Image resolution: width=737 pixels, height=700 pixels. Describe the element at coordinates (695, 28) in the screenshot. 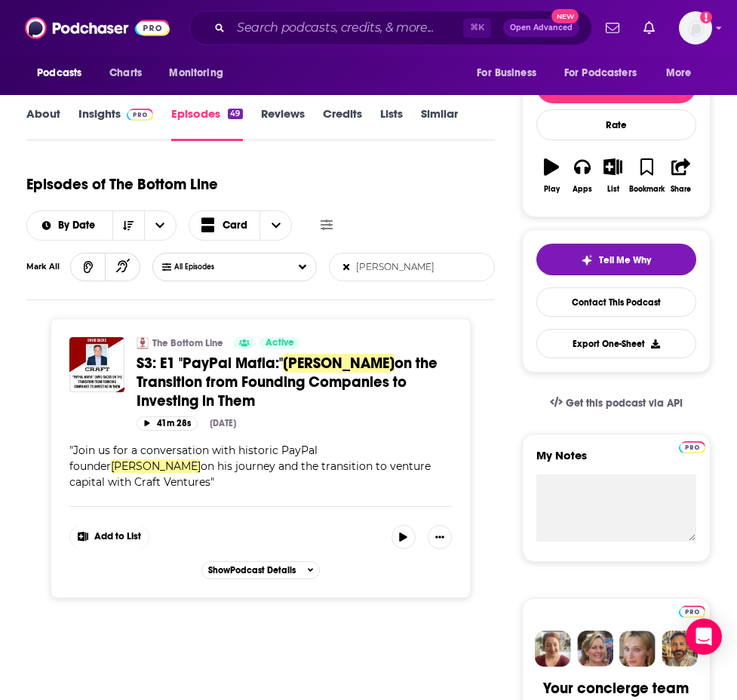

I see `span: Logged in as Isabellaoidem` at that location.